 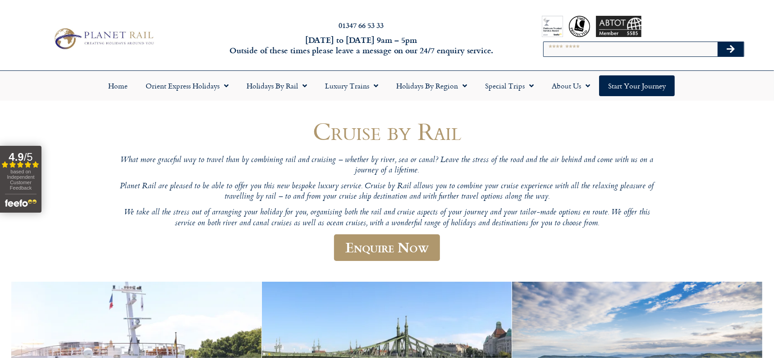 What do you see at coordinates (277, 86) in the screenshot?
I see `a: Holidays by Rail` at bounding box center [277, 86].